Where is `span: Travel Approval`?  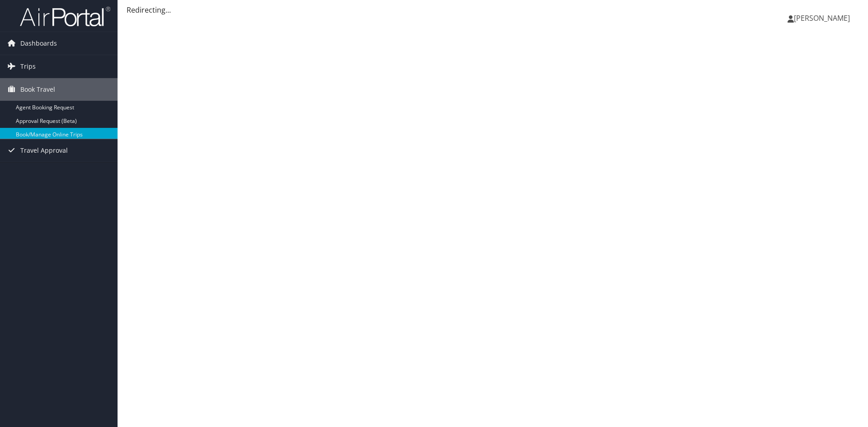
span: Travel Approval is located at coordinates (44, 150).